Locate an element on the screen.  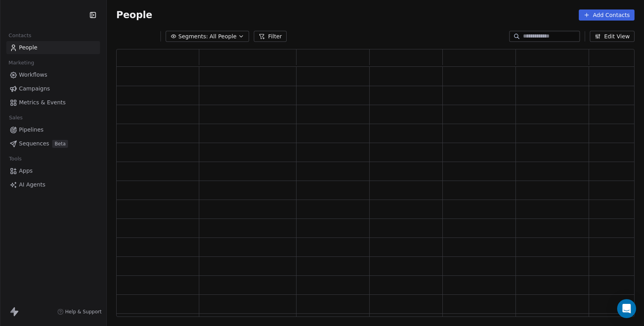
button: Edit View is located at coordinates (612, 36).